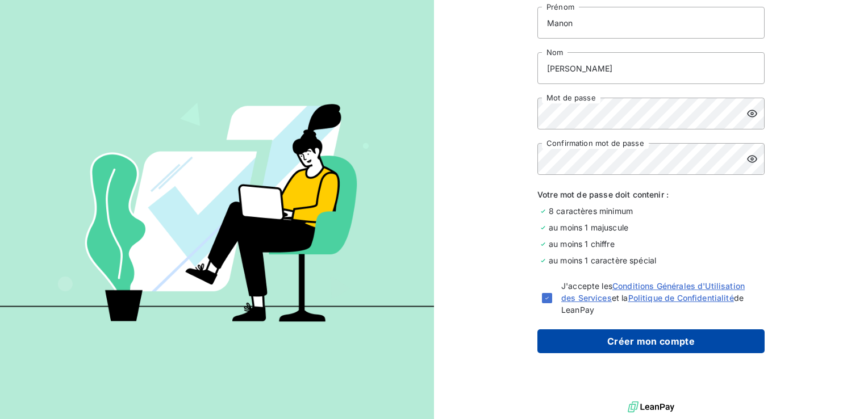 The image size is (868, 419). I want to click on a: Conditions Générales d'Utilisation des Services, so click(652, 291).